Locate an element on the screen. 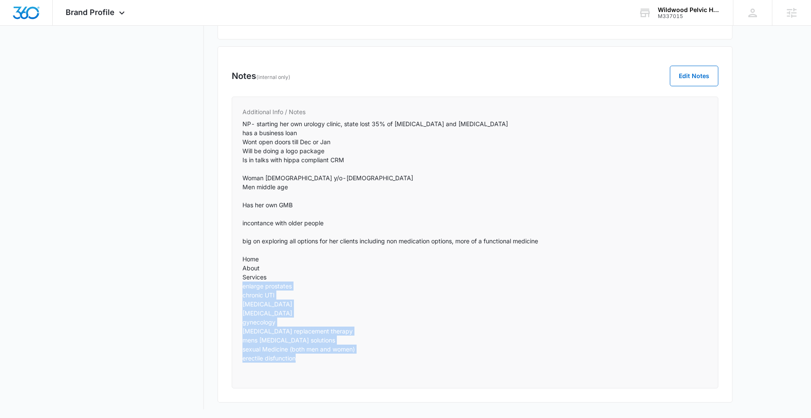 The image size is (811, 418). span: (internal only) is located at coordinates (273, 77).